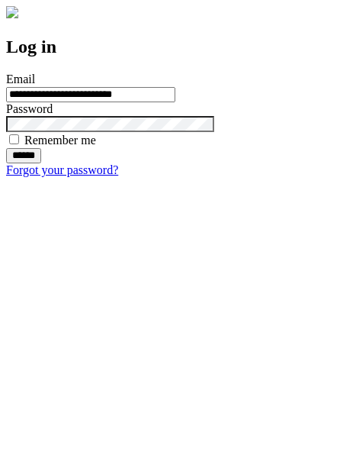  Describe the element at coordinates (12, 12) in the screenshot. I see `img: logo-4e3dc11c47720685a147b03b5a06dd966a58ff35d612b21f08c02c0306f2b779.png` at that location.